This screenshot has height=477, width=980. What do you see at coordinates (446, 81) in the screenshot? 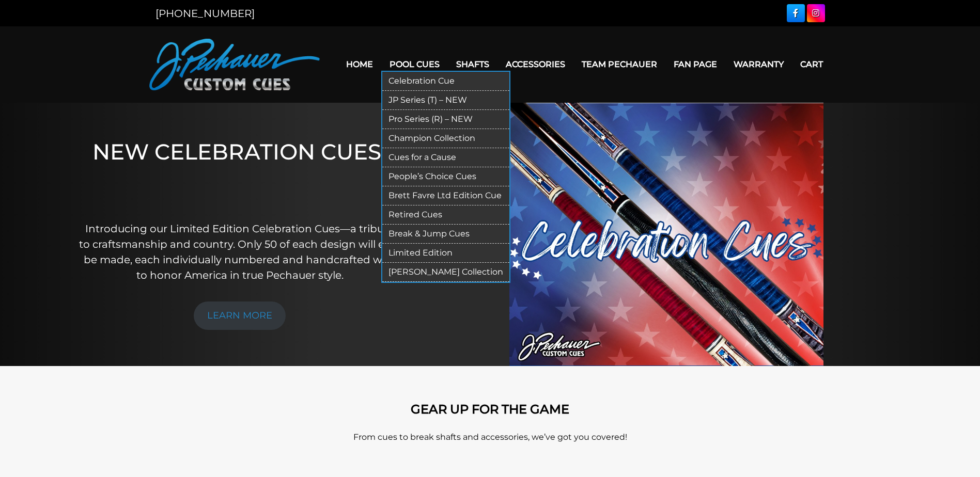
I see `a: Celebration Cue` at bounding box center [446, 81].